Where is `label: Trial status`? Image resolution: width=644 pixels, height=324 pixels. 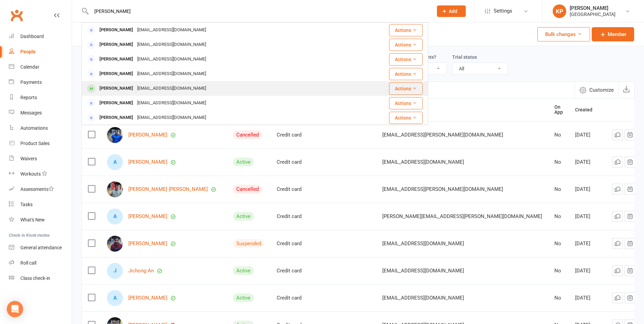
label: Trial status is located at coordinates (465, 57).